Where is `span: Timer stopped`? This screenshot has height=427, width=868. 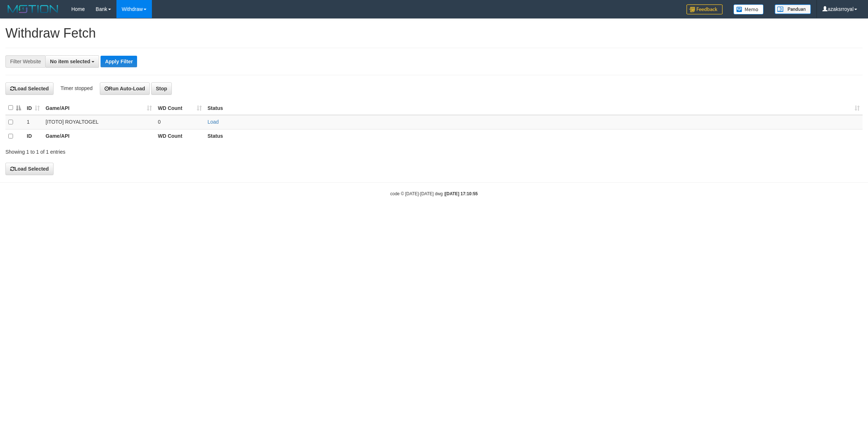 span: Timer stopped is located at coordinates (76, 88).